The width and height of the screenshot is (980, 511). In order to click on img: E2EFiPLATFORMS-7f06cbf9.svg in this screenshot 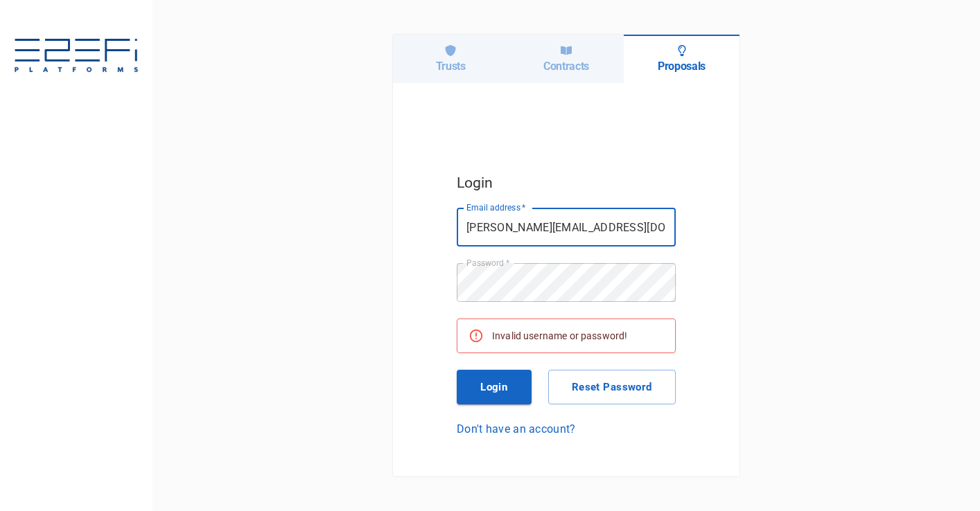, I will do `click(76, 57)`.